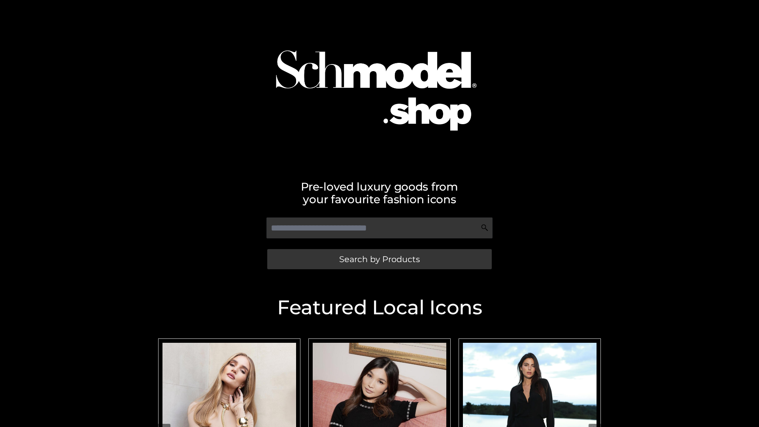 This screenshot has width=759, height=427. What do you see at coordinates (485, 228) in the screenshot?
I see `img: Search Icon` at bounding box center [485, 228].